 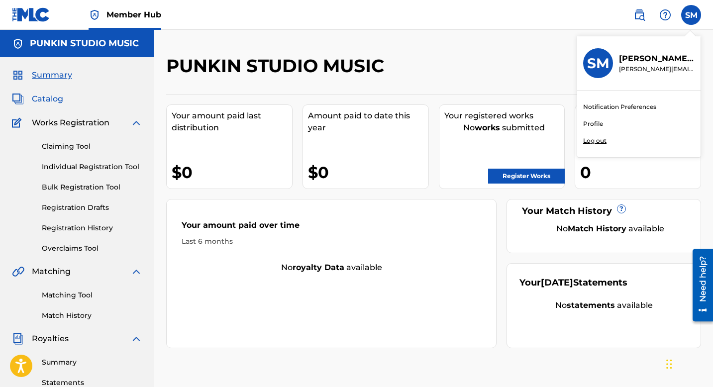 I want to click on div: Help, so click(x=665, y=15).